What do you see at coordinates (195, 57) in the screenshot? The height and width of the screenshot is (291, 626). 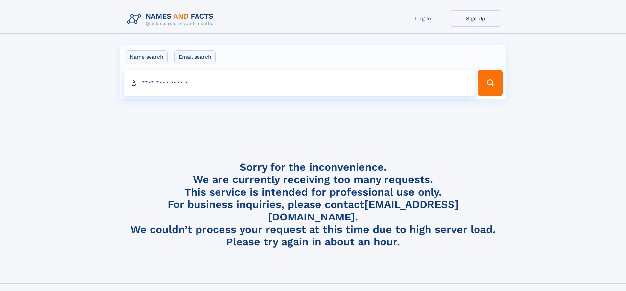 I see `label: Email search` at bounding box center [195, 57].